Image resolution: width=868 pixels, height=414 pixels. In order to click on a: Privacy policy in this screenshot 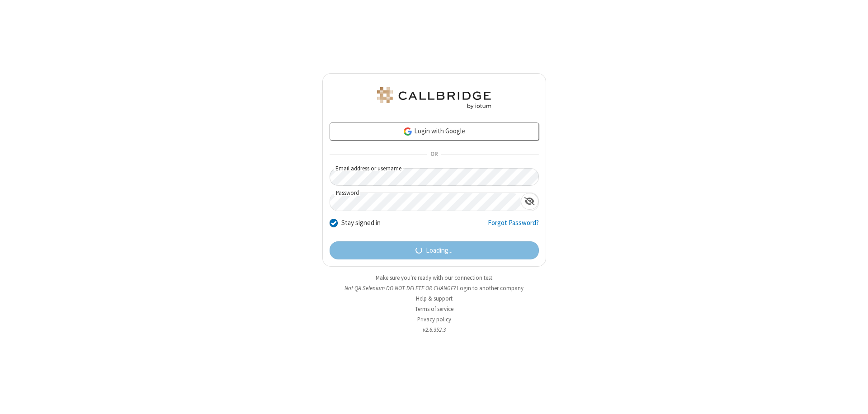, I will do `click(434, 319)`.